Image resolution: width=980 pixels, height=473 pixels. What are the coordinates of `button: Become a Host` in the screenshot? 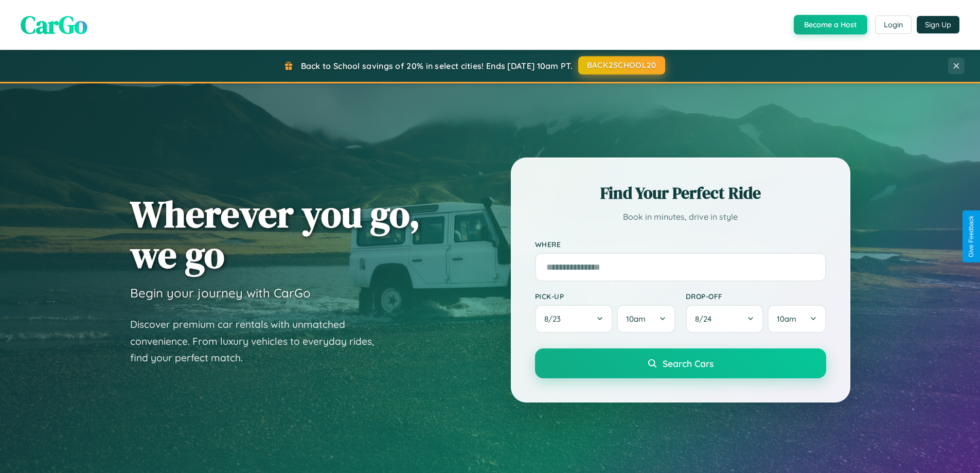 It's located at (830, 25).